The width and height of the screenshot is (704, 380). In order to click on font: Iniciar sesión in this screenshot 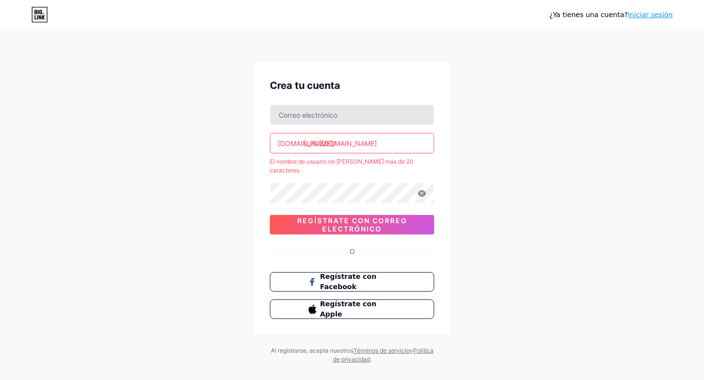, I will do `click(650, 15)`.